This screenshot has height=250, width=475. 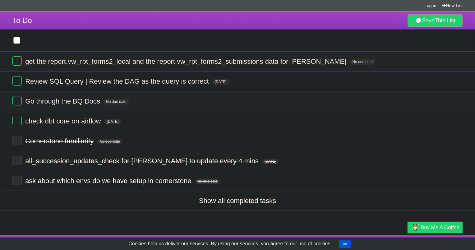 What do you see at coordinates (118, 81) in the screenshot?
I see `span: Review SQL Query | Review the DAG as the query is correct` at bounding box center [118, 81].